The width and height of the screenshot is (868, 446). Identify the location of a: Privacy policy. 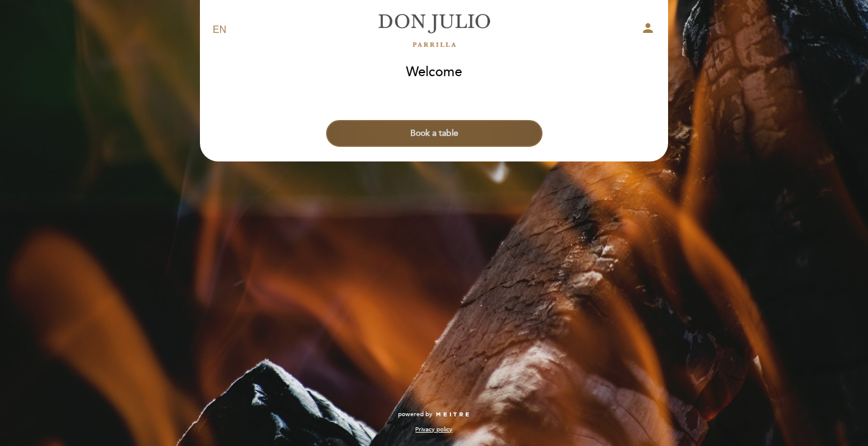
(433, 429).